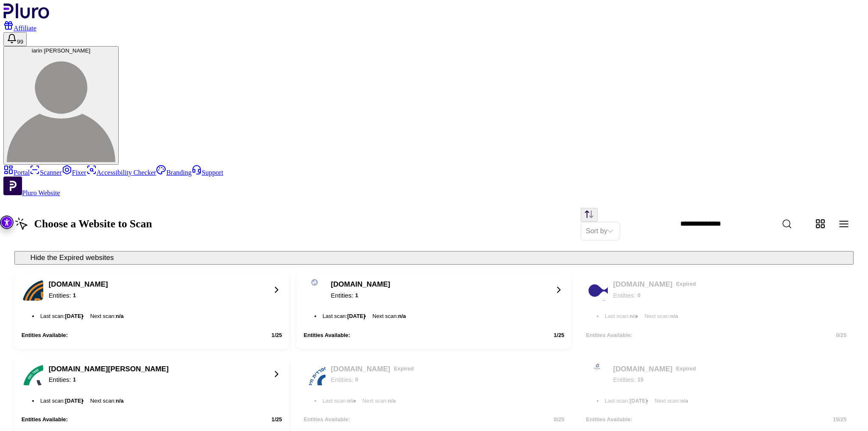 This screenshot has height=431, width=868. I want to click on a: Branding, so click(174, 172).